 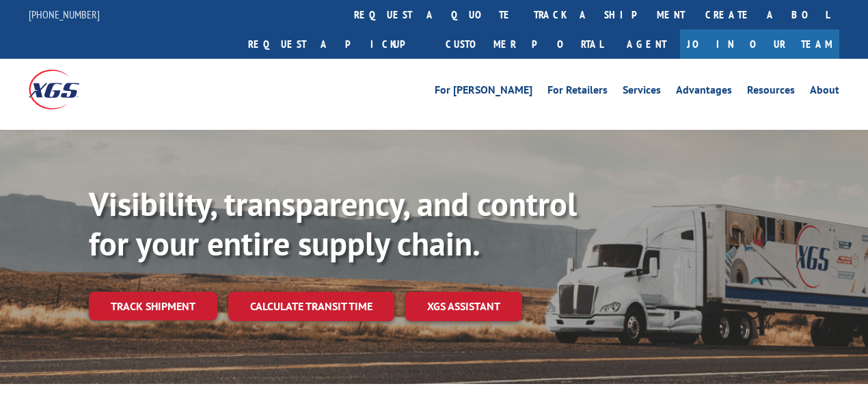 What do you see at coordinates (311, 306) in the screenshot?
I see `a: Calculate transit time` at bounding box center [311, 306].